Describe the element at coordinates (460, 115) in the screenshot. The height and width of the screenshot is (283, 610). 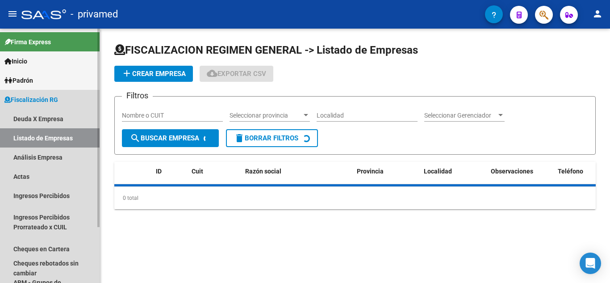
I see `span: Seleccionar Gerenciador` at that location.